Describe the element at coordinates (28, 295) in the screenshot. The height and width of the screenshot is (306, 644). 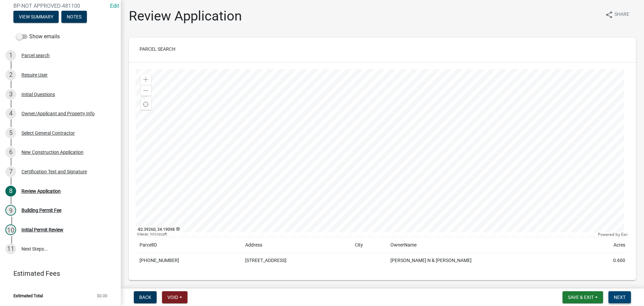
I see `span: Estimated Total` at that location.